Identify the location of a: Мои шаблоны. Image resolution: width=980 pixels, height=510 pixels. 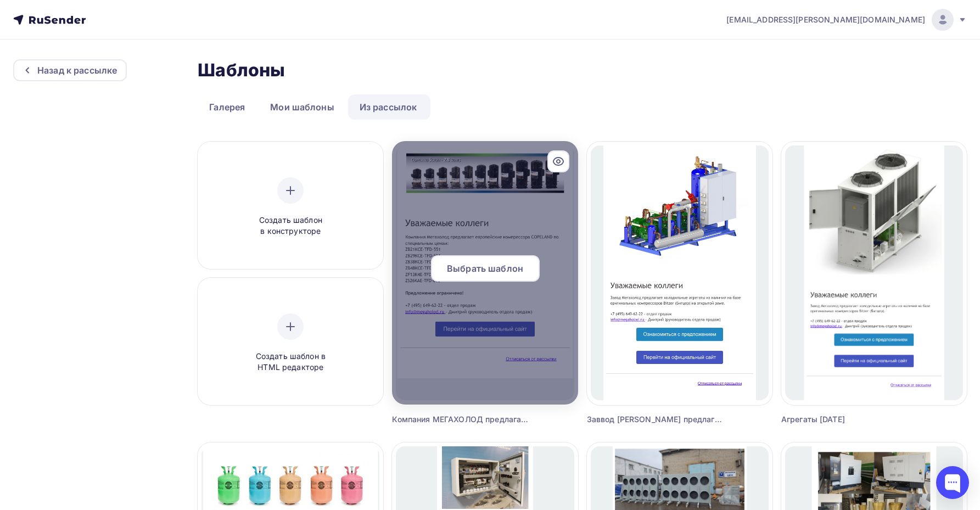
(302, 107).